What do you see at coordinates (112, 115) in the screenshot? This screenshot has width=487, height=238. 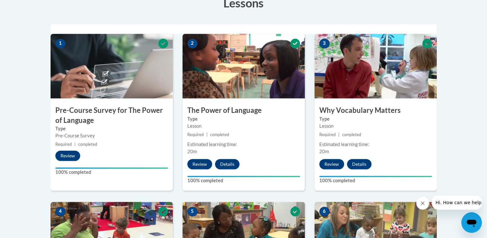 I see `h3: Pre-Course Survey for The Power of Language` at bounding box center [112, 115].